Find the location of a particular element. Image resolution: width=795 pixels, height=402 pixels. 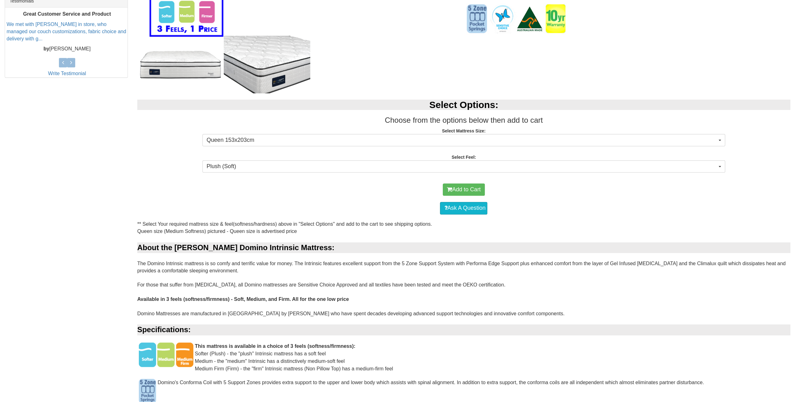

b: Select Options: is located at coordinates (464, 105).